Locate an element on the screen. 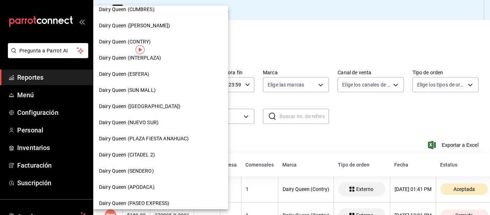 This screenshot has width=490, height=215. div: Dairy Queen (PASEO EXPRESS) is located at coordinates (161, 203).